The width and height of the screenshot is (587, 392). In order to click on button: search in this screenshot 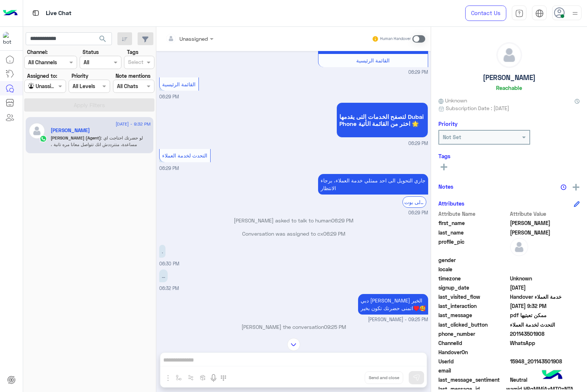, I will do `click(103, 40)`.